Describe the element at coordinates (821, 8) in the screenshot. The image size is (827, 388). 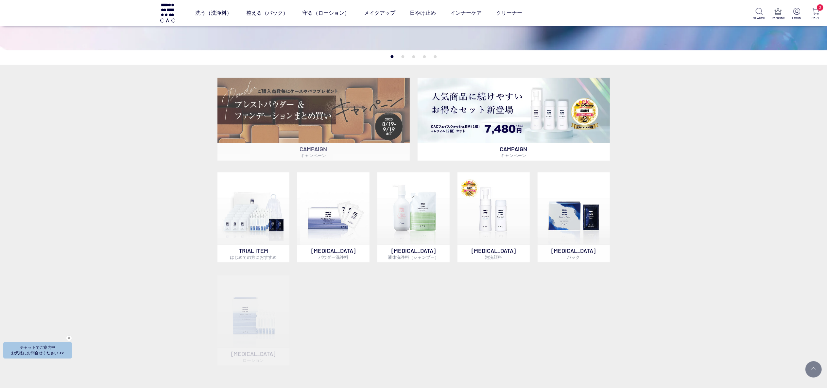
I see `span: 2` at that location.